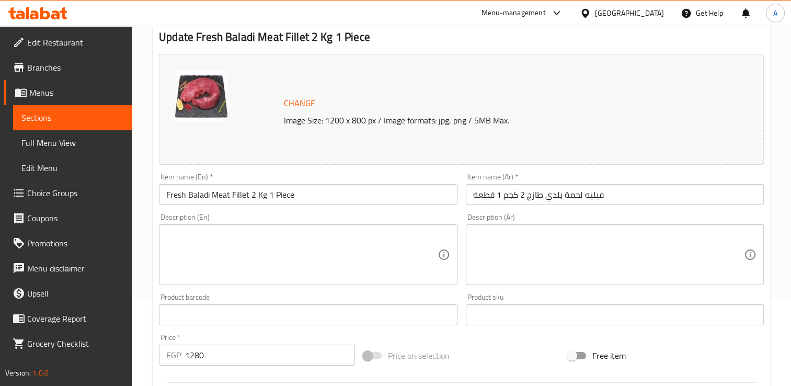  What do you see at coordinates (18, 373) in the screenshot?
I see `span: Version:` at bounding box center [18, 373].